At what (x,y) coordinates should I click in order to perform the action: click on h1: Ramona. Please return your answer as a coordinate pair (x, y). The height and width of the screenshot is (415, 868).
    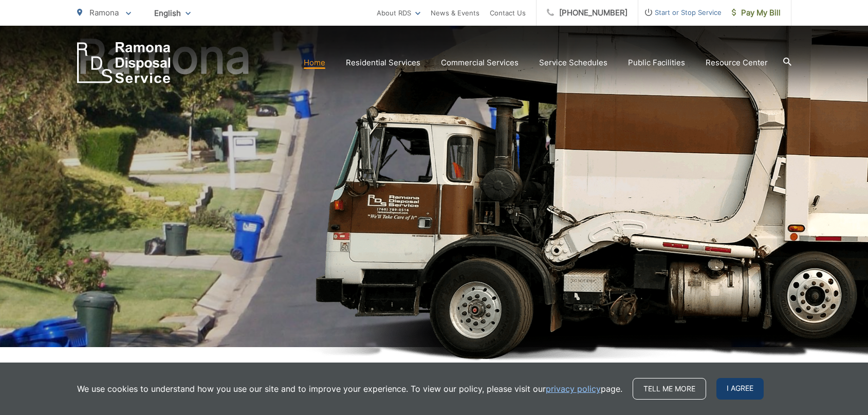
    Looking at the image, I should click on (434, 193).